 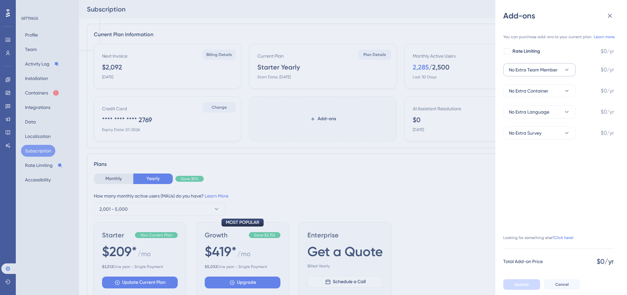 What do you see at coordinates (529, 112) in the screenshot?
I see `span: No Extra Language` at bounding box center [529, 112].